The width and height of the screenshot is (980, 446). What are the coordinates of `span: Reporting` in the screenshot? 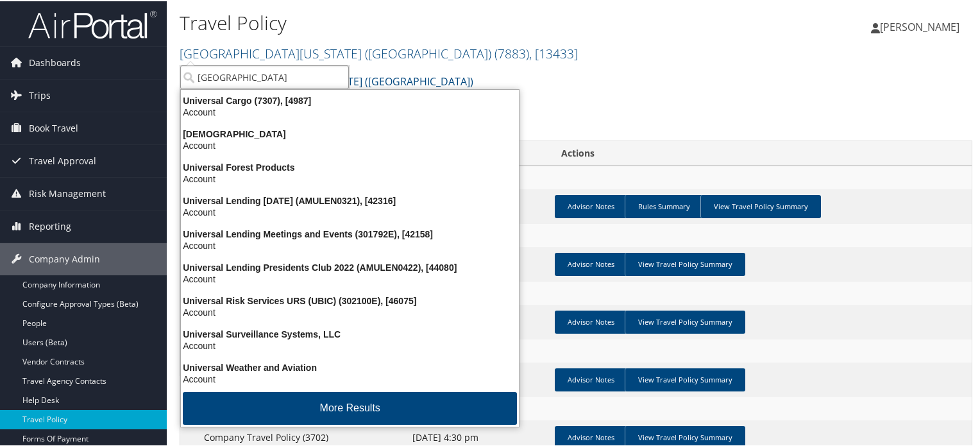 It's located at (50, 225).